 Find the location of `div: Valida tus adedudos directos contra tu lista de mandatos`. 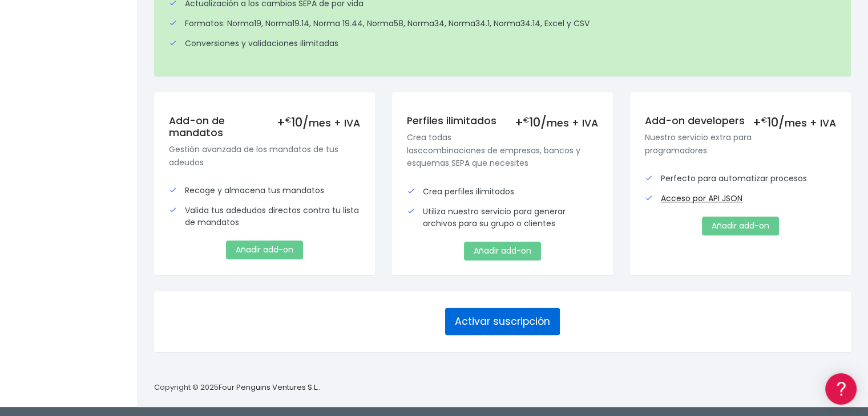

div: Valida tus adedudos directos contra tu lista de mandatos is located at coordinates (264, 217).